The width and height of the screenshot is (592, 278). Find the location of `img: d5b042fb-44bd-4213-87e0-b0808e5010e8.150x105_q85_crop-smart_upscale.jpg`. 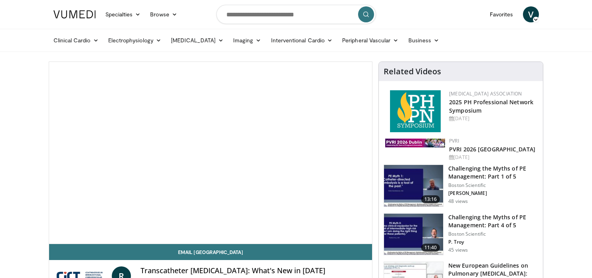

img: d5b042fb-44bd-4213-87e0-b0808e5010e8.150x105_q85_crop-smart_upscale.jpg is located at coordinates (414, 234).